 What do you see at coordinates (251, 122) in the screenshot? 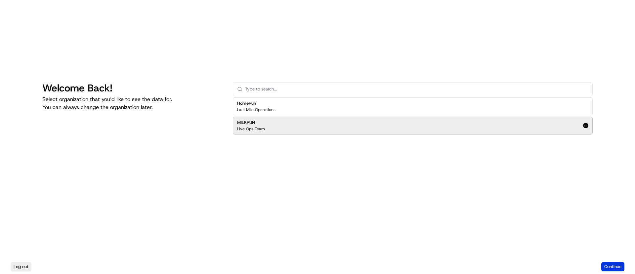
I see `h2: MILKRUN` at bounding box center [251, 122].